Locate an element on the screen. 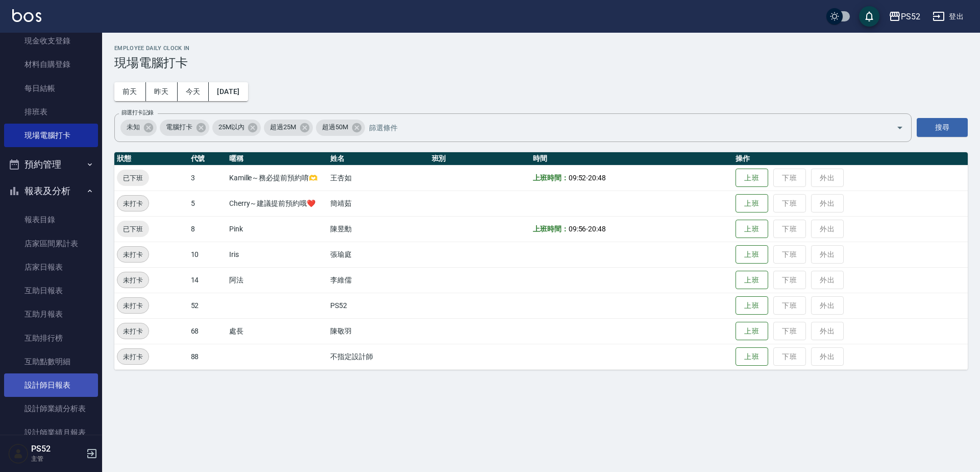 The height and width of the screenshot is (472, 980). td: 88 is located at coordinates (207, 357).